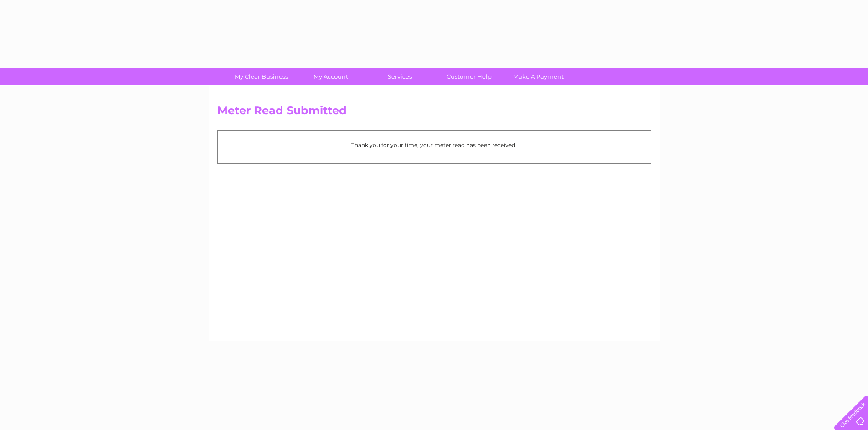 The width and height of the screenshot is (868, 430). I want to click on p: Thank you for your time, your meter read has been received., so click(434, 145).